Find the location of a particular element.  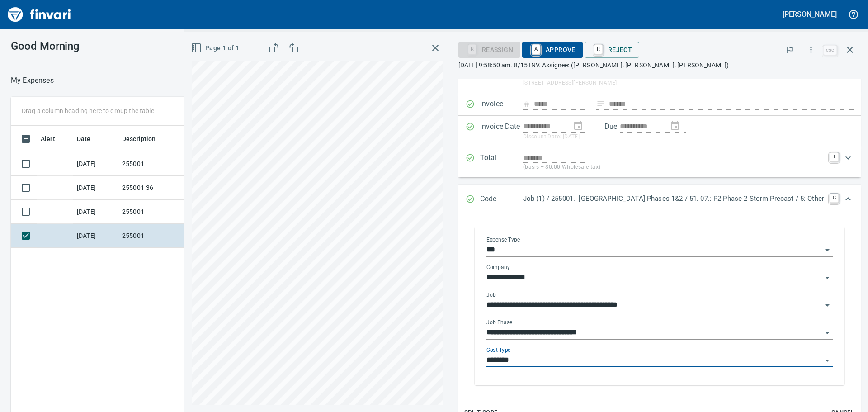

nav: breadcrumb is located at coordinates (32, 81).